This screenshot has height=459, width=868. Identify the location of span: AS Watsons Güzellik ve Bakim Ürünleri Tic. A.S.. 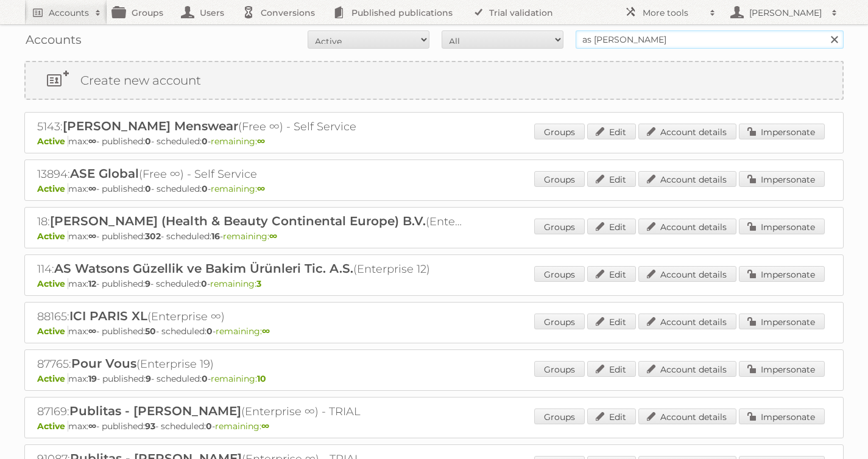
(204, 269).